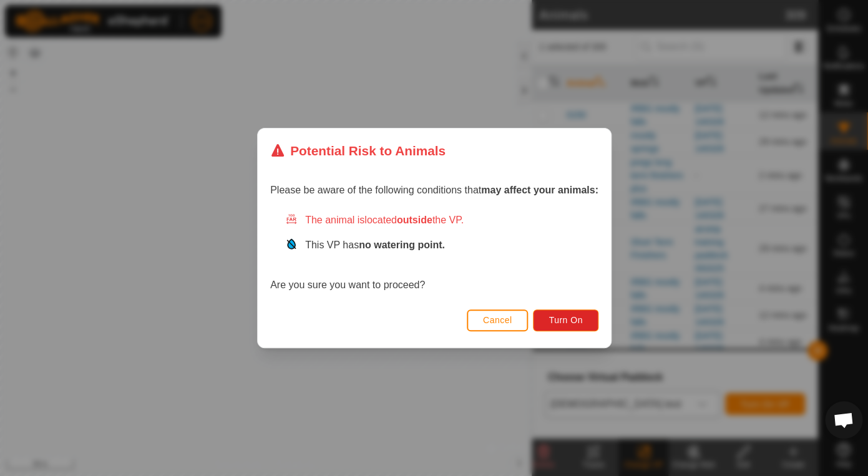  I want to click on strong: may affect your animals:, so click(540, 190).